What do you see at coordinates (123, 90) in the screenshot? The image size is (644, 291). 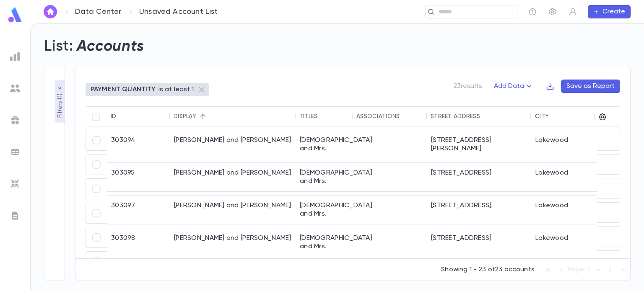 I see `p: PAYMENT QUANTITY` at bounding box center [123, 90].